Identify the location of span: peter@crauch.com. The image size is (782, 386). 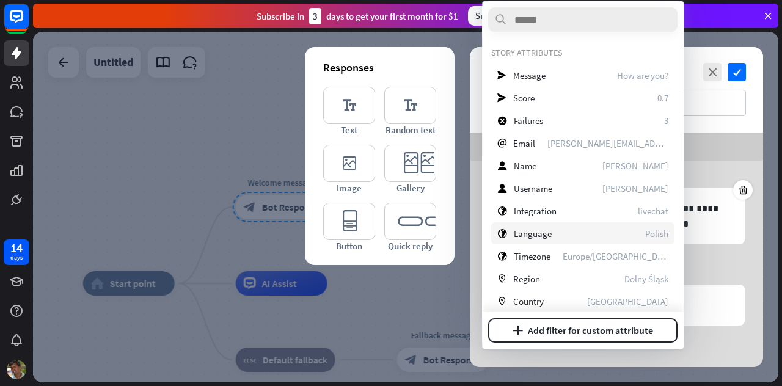
(608, 143).